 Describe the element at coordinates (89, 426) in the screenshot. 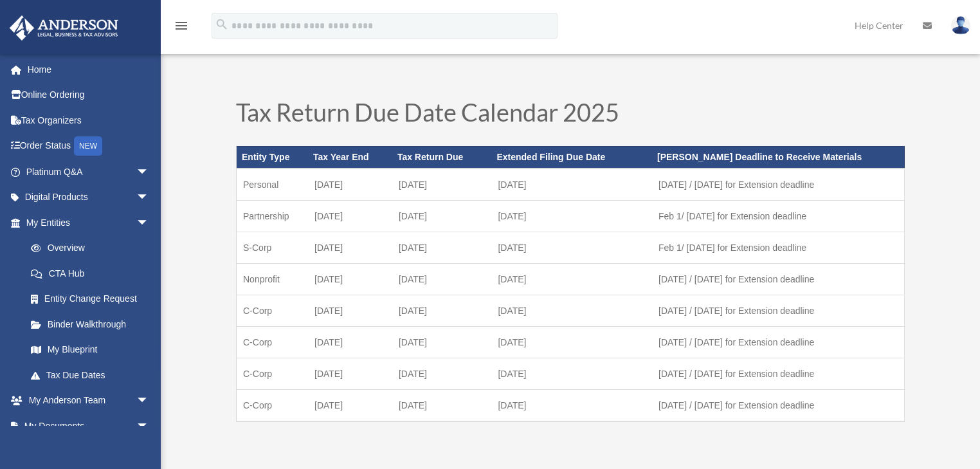

I see `a: My Documentsarrow_drop_down` at that location.